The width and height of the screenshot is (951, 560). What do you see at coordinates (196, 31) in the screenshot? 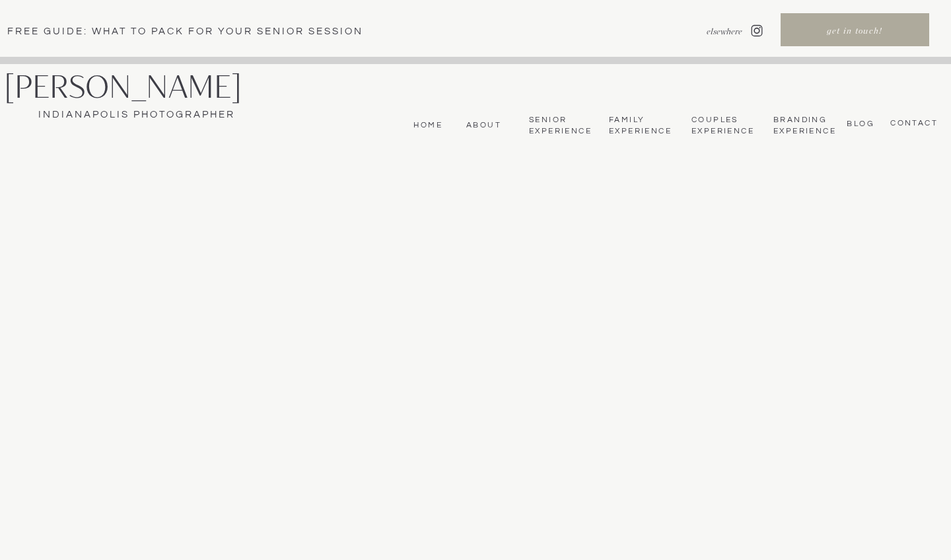
I see `h2: Free Guide: What To pack for your senior session` at bounding box center [196, 31].